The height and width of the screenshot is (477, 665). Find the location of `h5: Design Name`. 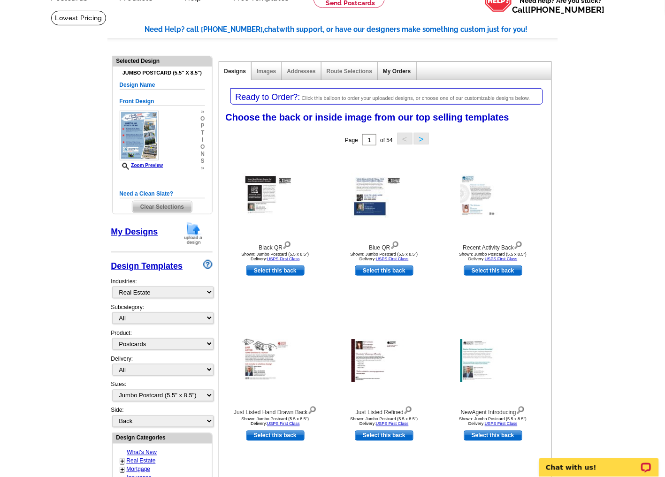

h5: Design Name is located at coordinates (162, 85).